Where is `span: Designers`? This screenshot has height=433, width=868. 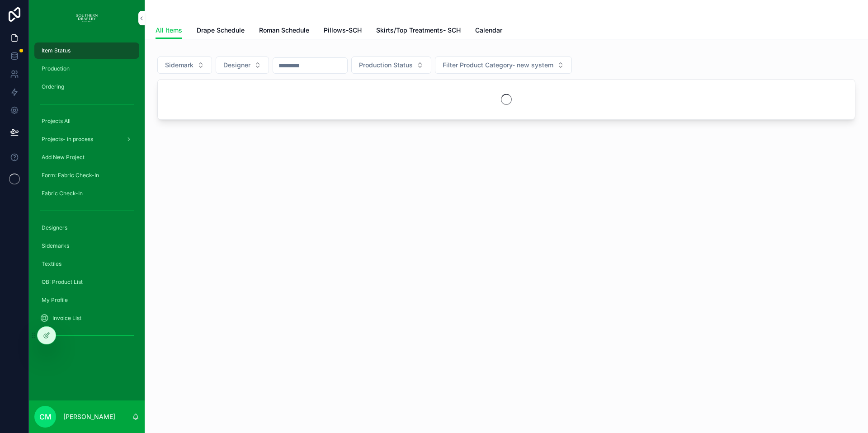 span: Designers is located at coordinates (54, 228).